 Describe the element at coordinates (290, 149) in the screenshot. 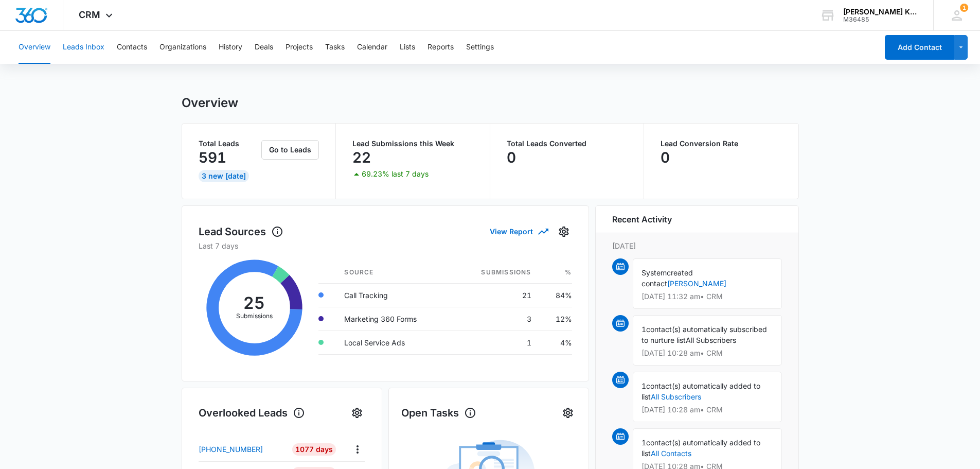

I see `a: Go to Leads` at that location.